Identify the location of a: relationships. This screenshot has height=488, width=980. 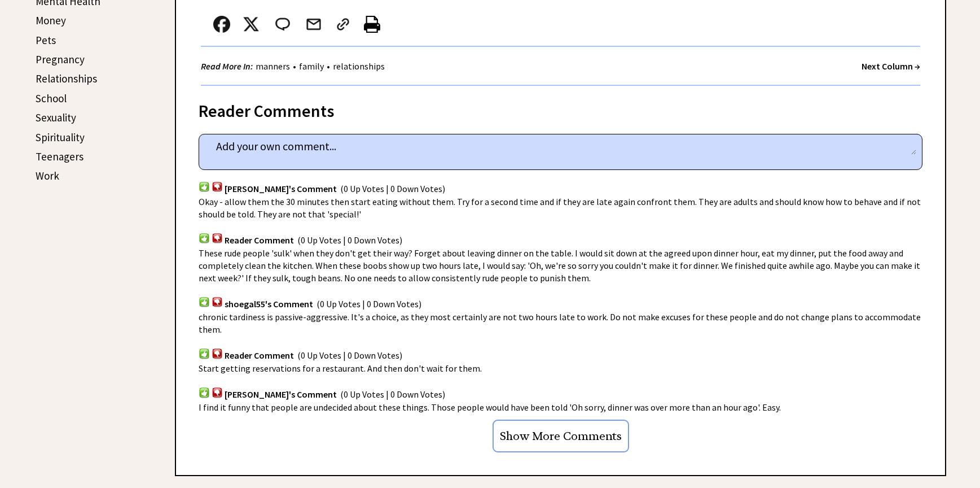
(359, 66).